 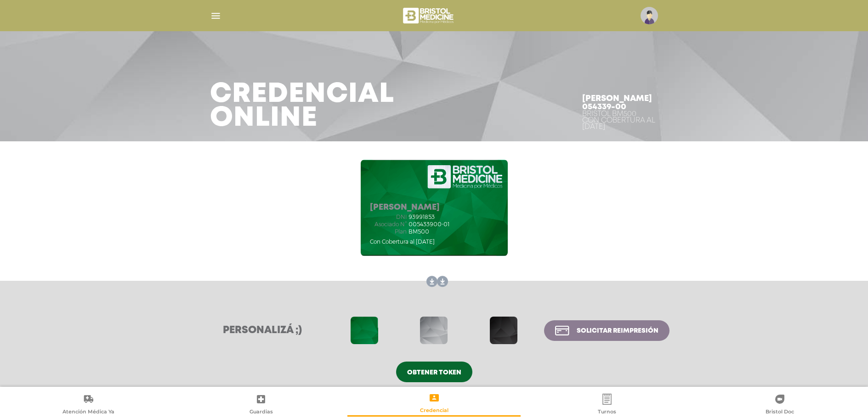 What do you see at coordinates (389, 217) in the screenshot?
I see `span: dni` at bounding box center [389, 217].